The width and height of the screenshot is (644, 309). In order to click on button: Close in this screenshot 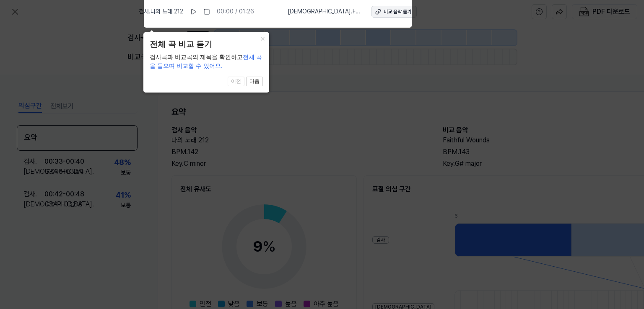, I will do `click(262, 38)`.